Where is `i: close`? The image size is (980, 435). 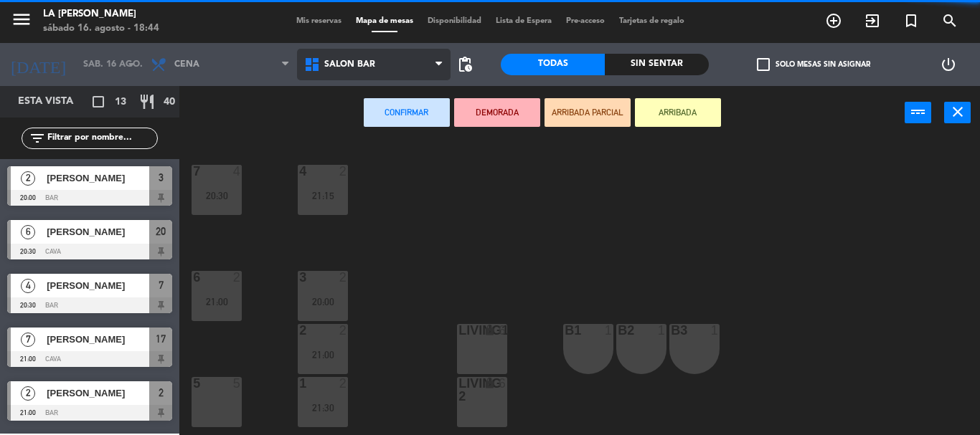 i: close is located at coordinates (957, 112).